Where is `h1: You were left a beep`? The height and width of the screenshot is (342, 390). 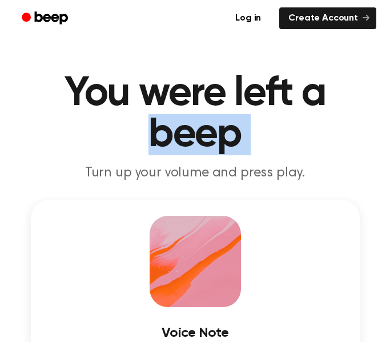 h1: You were left a beep is located at coordinates (195, 114).